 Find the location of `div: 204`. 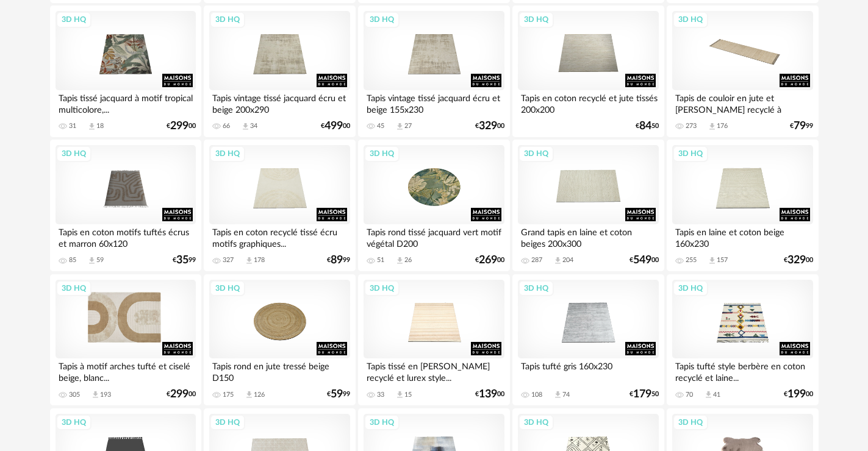

div: 204 is located at coordinates (568, 261).